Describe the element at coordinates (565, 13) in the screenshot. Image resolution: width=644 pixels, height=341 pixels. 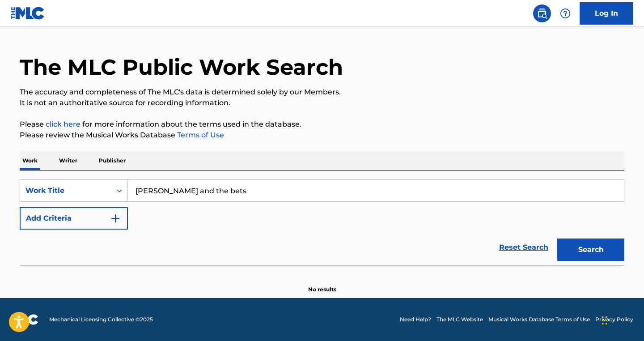
I see `div: Help` at that location.